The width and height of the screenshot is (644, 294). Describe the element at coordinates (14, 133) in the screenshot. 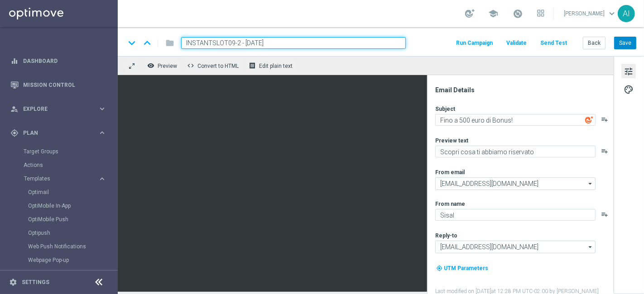

I see `i: gps_fixed` at that location.